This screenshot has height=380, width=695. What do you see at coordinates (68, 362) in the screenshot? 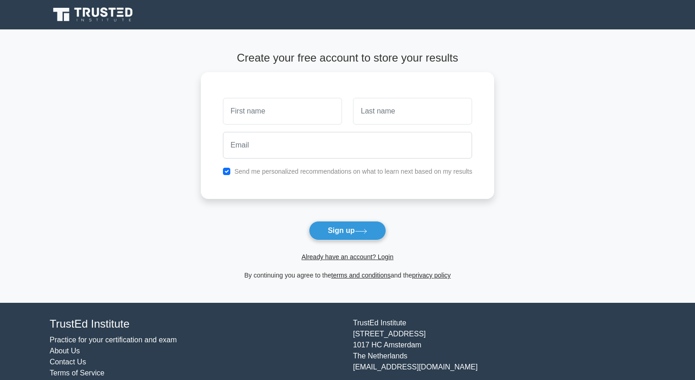
I see `a: Contact Us` at bounding box center [68, 362].